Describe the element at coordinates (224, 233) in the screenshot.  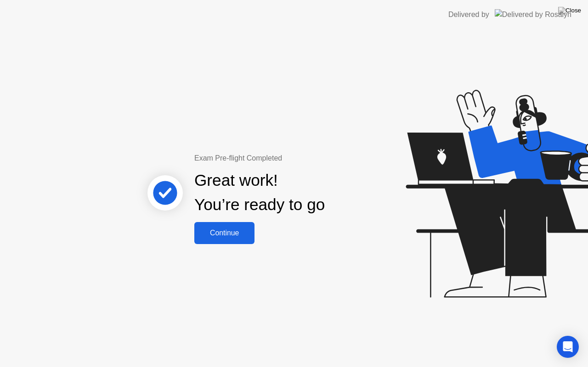
I see `div: Continue` at that location.